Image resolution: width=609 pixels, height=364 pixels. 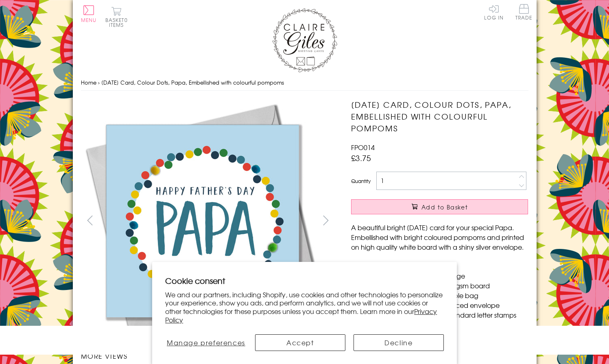 I want to click on button: next, so click(x=326, y=220).